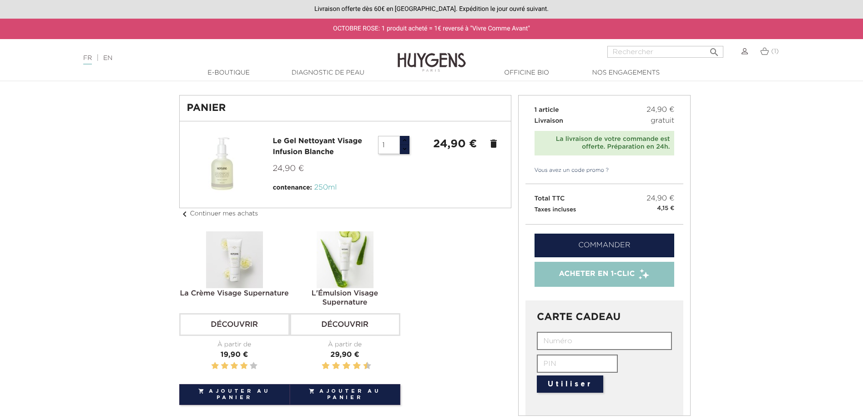 The height and width of the screenshot is (420, 863). I want to click on label: 7, so click(352, 366).